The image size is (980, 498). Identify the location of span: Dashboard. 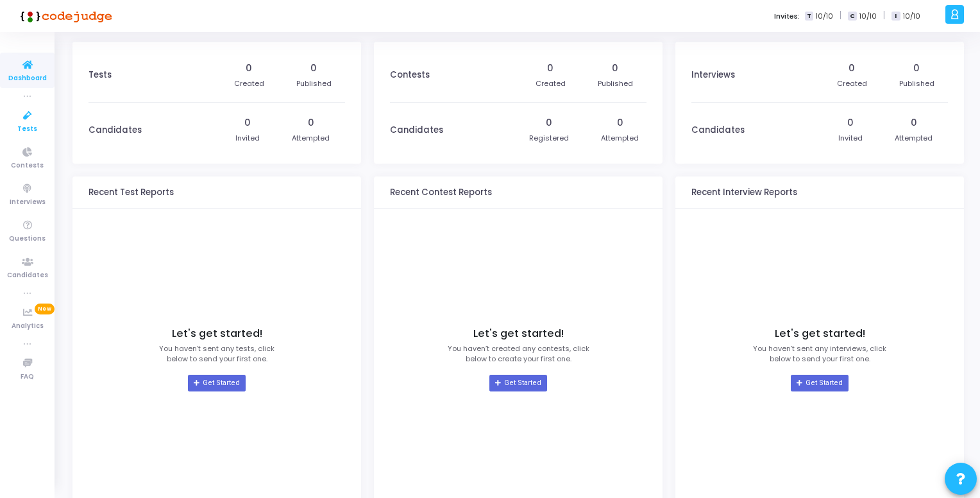
(28, 78).